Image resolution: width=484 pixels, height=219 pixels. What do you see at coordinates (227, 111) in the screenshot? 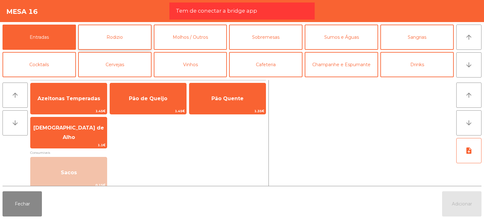
I see `span: 1.35€` at bounding box center [227, 111].